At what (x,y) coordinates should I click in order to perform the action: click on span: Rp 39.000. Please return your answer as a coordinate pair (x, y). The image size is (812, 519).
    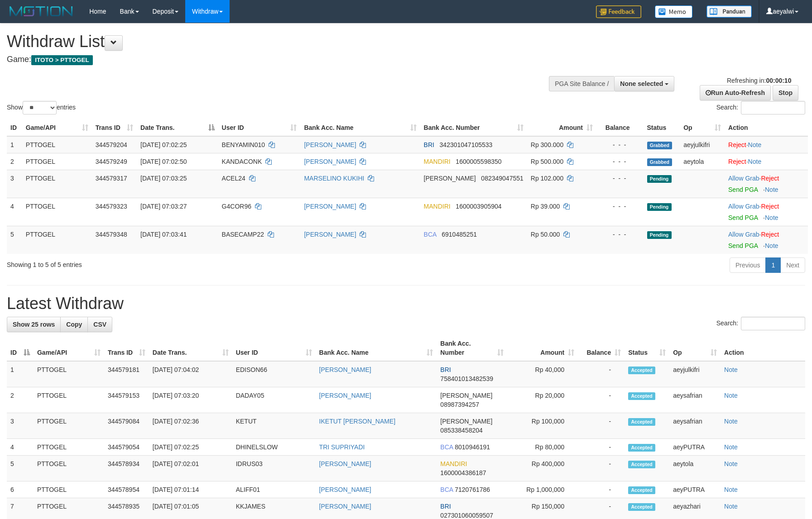
    Looking at the image, I should click on (545, 206).